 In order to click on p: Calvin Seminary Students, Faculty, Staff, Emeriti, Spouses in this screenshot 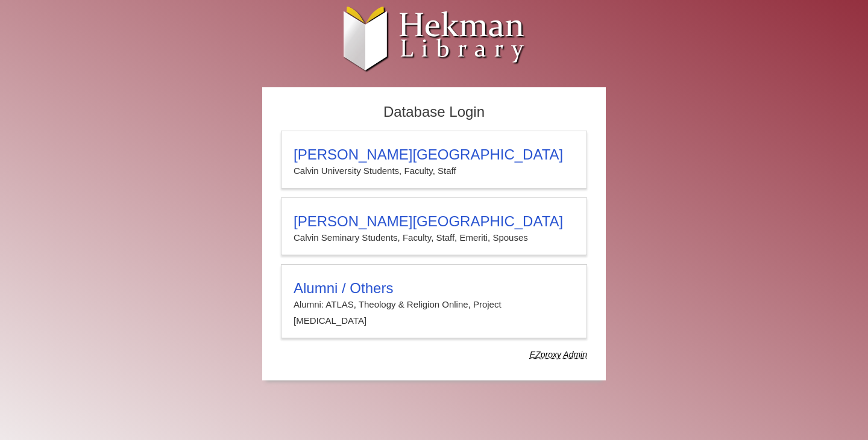, I will do `click(434, 238)`.